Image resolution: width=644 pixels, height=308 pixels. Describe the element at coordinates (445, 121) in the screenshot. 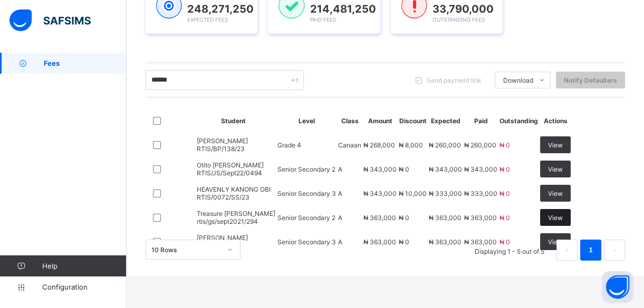

I see `th: Expected` at that location.